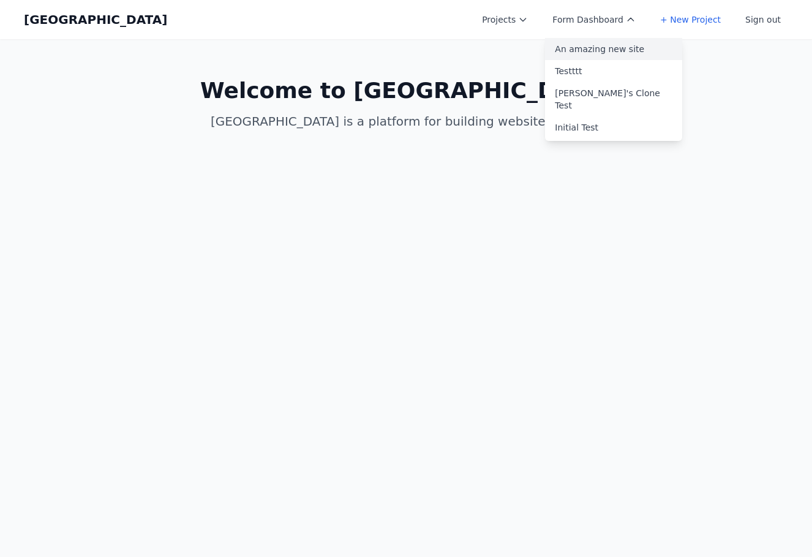  Describe the element at coordinates (763, 20) in the screenshot. I see `button: Sign out` at that location.